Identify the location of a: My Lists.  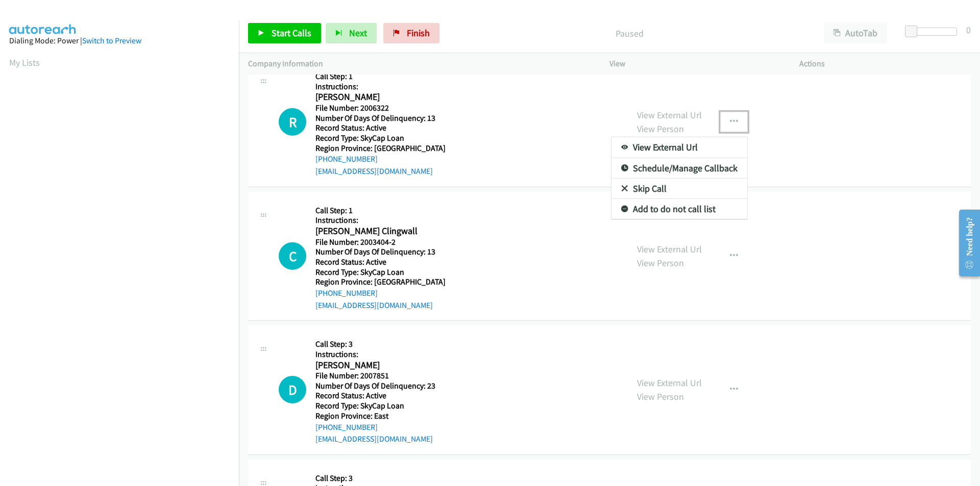
(24, 62).